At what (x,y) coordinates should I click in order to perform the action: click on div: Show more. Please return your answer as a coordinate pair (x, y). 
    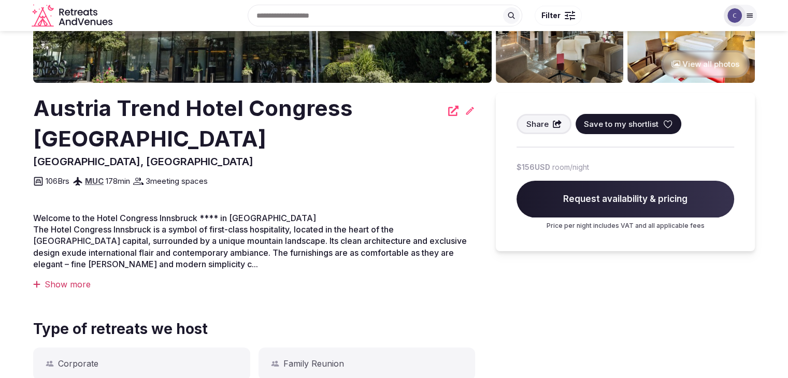
    Looking at the image, I should click on (254, 285).